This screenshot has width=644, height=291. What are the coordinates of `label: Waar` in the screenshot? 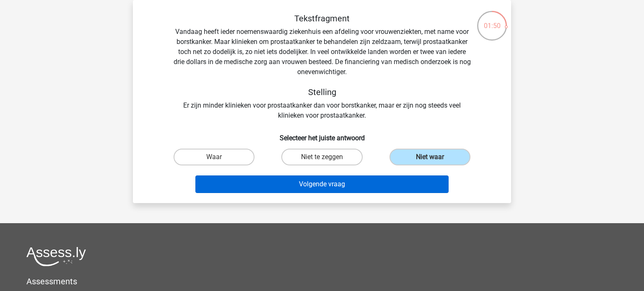 It's located at (214, 157).